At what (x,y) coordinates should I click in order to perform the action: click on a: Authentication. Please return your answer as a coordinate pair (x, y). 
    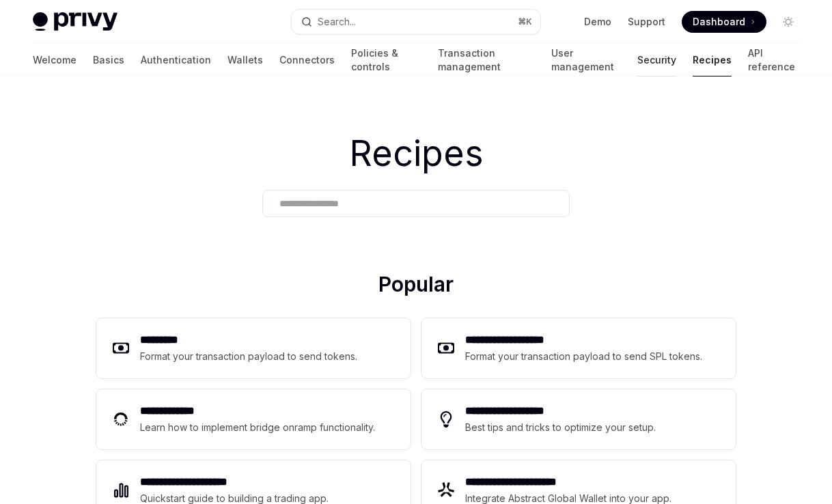
    Looking at the image, I should click on (176, 60).